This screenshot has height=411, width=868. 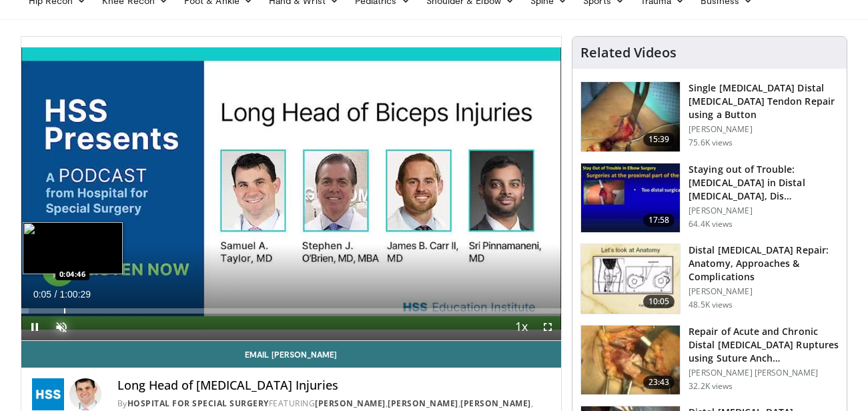 I want to click on button: Unmute, so click(x=61, y=327).